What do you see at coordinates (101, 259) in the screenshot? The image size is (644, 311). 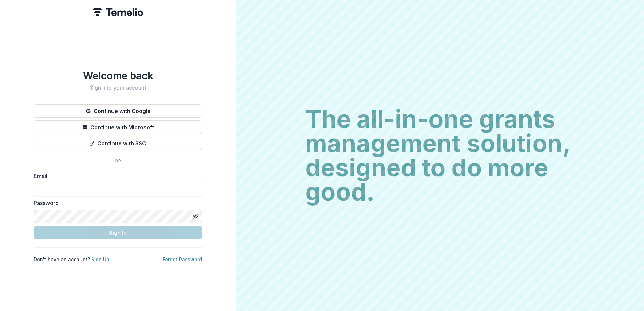 I see `a: Sign Up` at bounding box center [101, 259].